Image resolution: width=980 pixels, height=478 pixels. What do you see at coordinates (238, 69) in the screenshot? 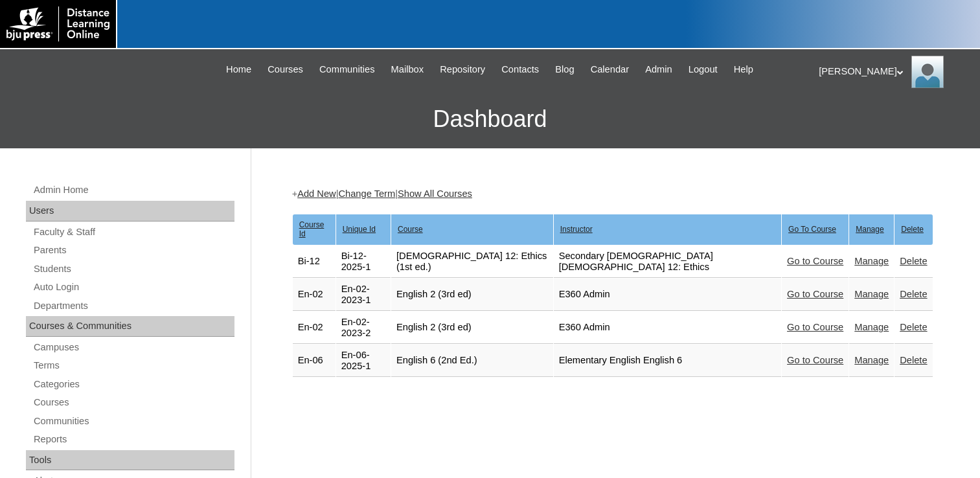
I see `span: Home` at bounding box center [238, 69].